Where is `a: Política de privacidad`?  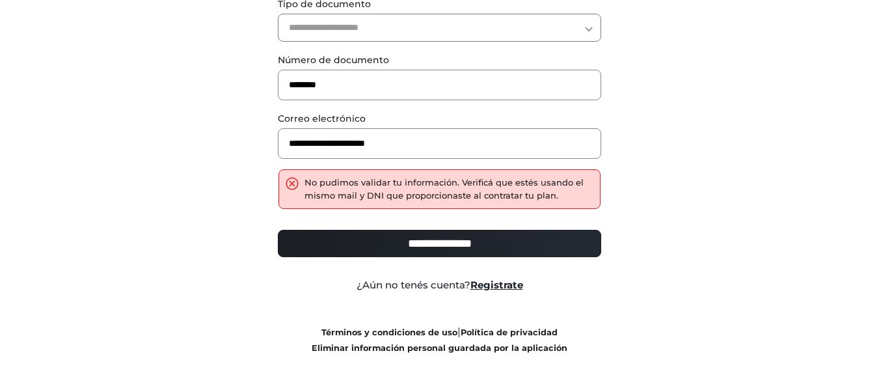
a: Política de privacidad is located at coordinates (509, 332).